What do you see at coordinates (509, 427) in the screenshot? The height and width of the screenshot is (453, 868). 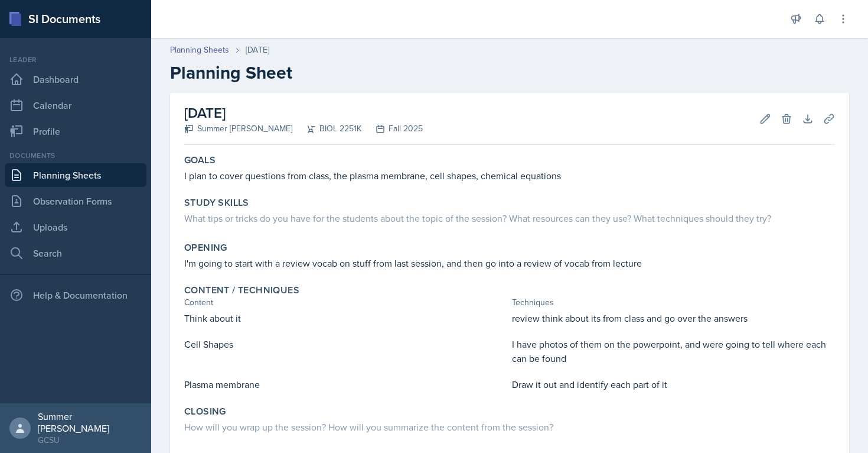 I see `div: How will you wrap up the session? How will you summarize the content from the session?` at bounding box center [509, 427].